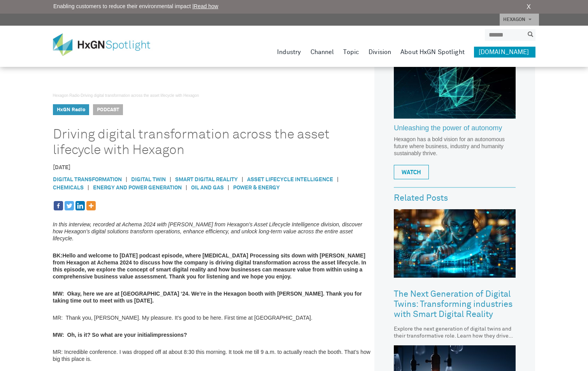 The image size is (588, 371). Describe the element at coordinates (206, 6) in the screenshot. I see `a: Read how` at that location.